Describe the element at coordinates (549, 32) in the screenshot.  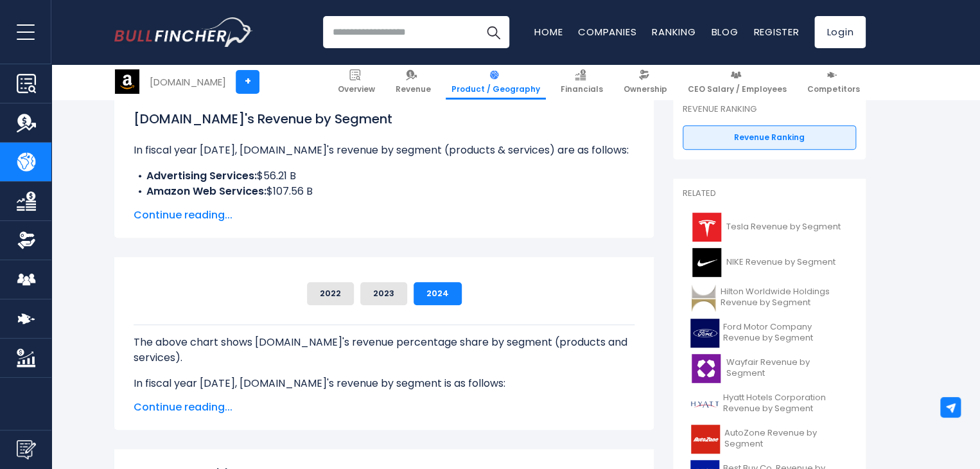
I see `a: Home` at that location.